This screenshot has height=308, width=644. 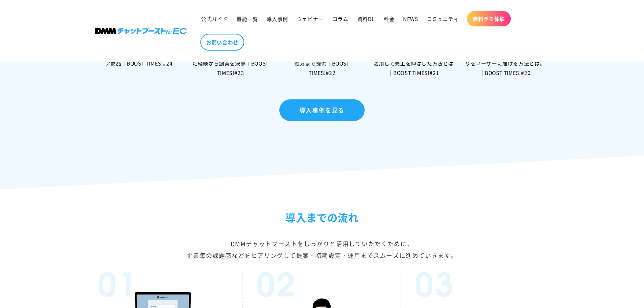 What do you see at coordinates (247, 19) in the screenshot?
I see `a: 機能一覧` at bounding box center [247, 19].